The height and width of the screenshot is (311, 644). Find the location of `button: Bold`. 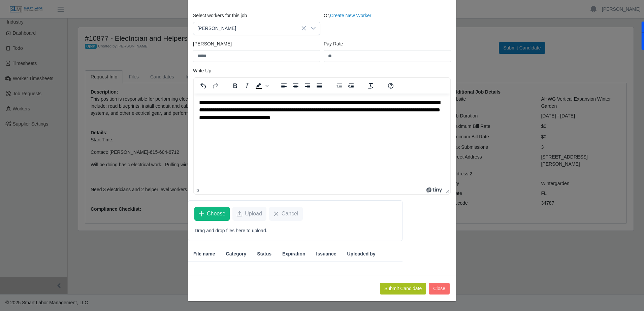

button: Bold is located at coordinates (235, 86).